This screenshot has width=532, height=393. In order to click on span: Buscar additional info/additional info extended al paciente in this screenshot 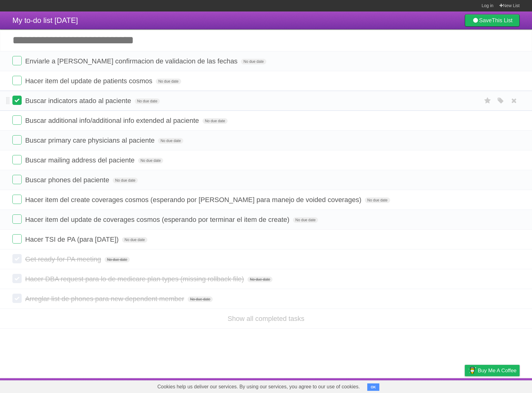, I will do `click(113, 120)`.